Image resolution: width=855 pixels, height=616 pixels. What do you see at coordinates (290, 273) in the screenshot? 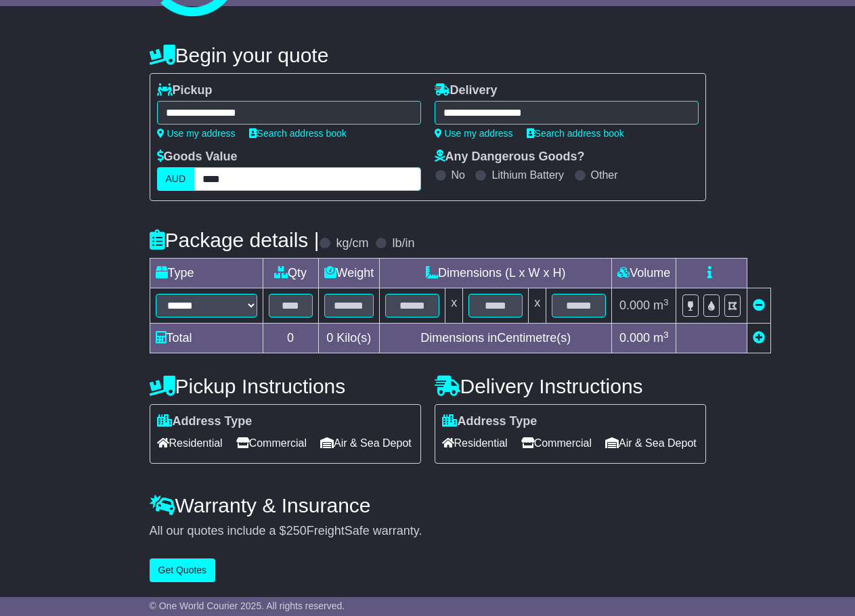
I see `td: Qty` at bounding box center [290, 273].